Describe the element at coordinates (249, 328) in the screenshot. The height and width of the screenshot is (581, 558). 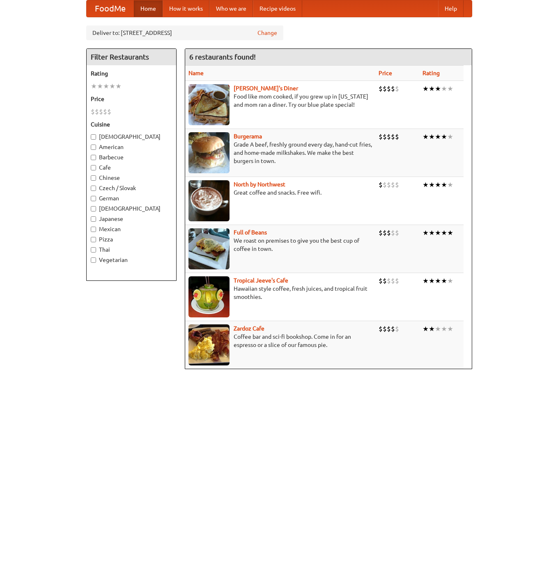
I see `b: Zardoz Cafe` at that location.